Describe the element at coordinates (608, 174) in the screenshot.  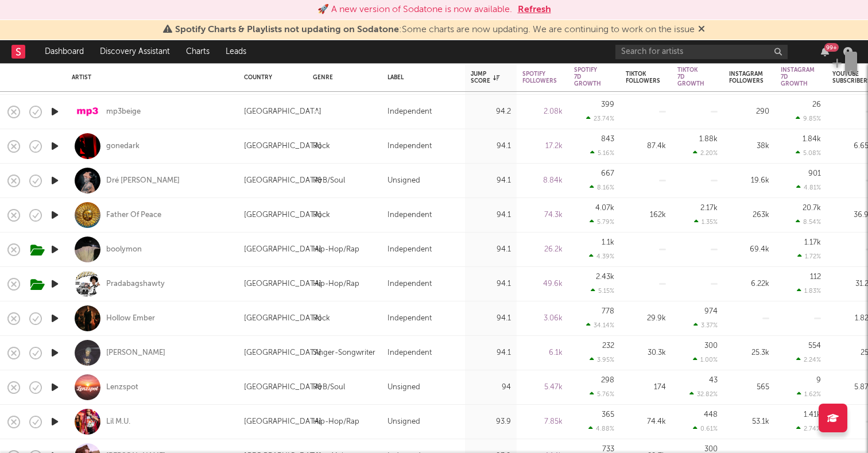
I see `div: 667` at that location.